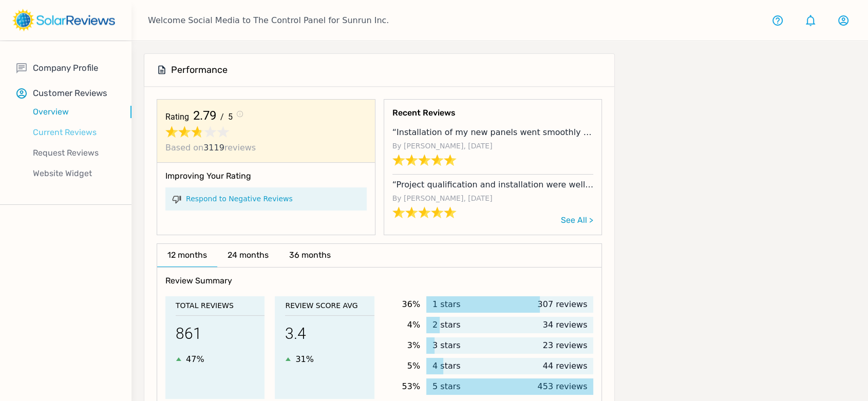 This screenshot has height=401, width=868. Describe the element at coordinates (379, 286) in the screenshot. I see `h6: Review Summary` at that location.